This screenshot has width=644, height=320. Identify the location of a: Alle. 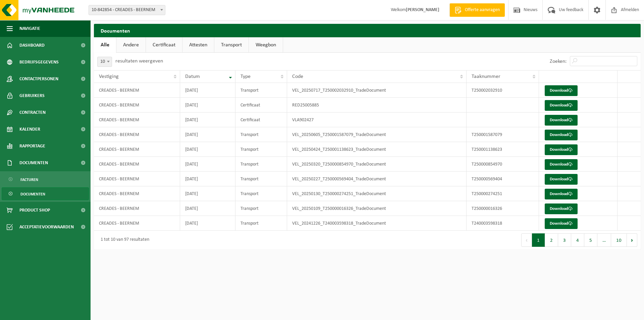
(105, 45).